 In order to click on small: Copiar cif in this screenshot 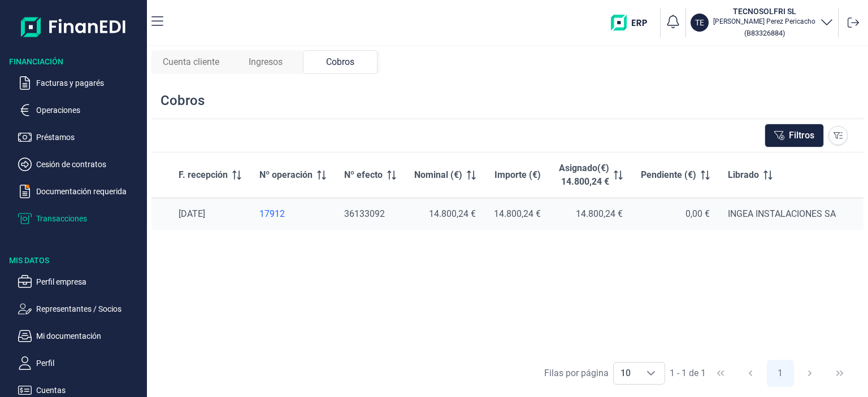, I will do `click(765, 33)`.